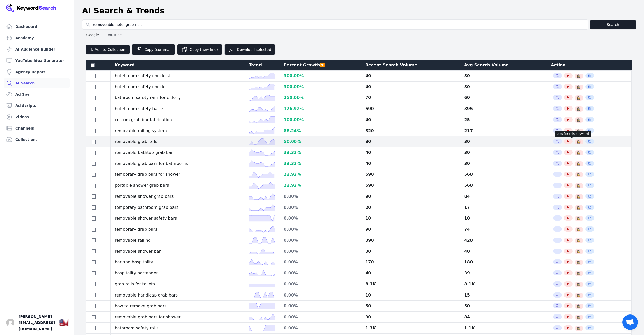  Describe the element at coordinates (573, 134) in the screenshot. I see `p: Ads for this keyword` at that location.